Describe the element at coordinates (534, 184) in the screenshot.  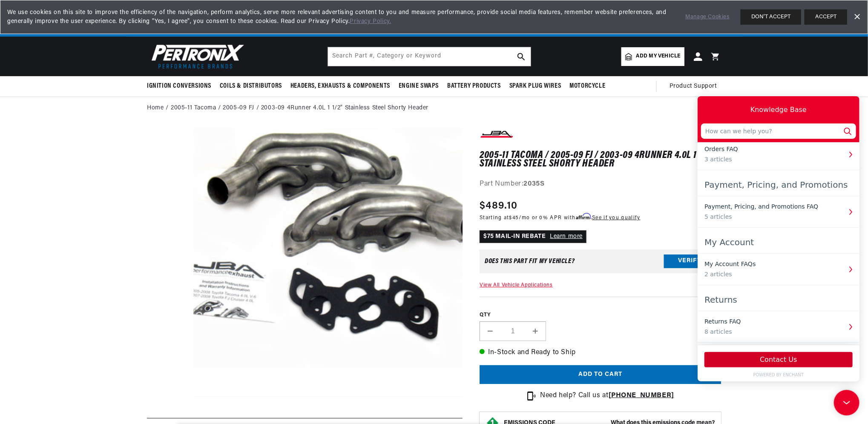
I see `strong: 2035S` at that location.